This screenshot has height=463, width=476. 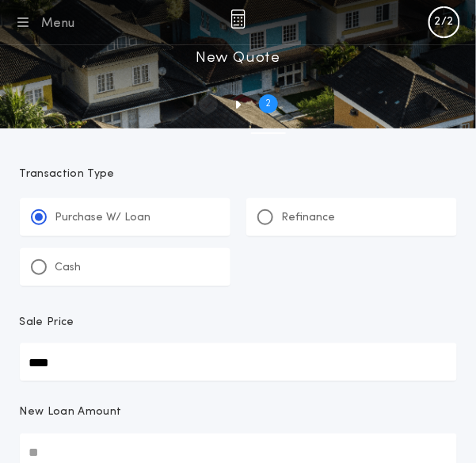 I want to click on button: Menu, so click(x=44, y=22).